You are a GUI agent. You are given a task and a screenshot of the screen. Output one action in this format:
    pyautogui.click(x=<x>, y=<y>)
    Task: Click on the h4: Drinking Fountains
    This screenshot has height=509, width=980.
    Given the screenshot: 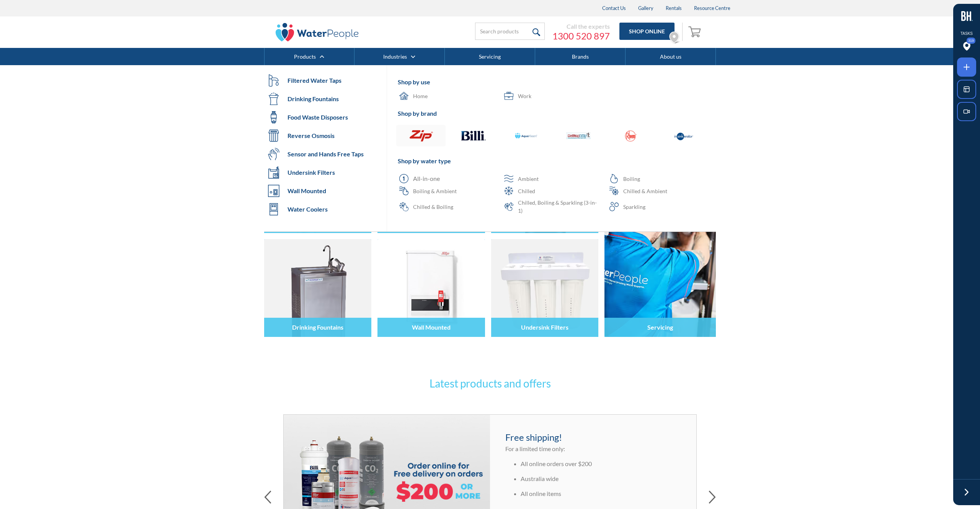 What is the action you would take?
    pyautogui.click(x=317, y=327)
    